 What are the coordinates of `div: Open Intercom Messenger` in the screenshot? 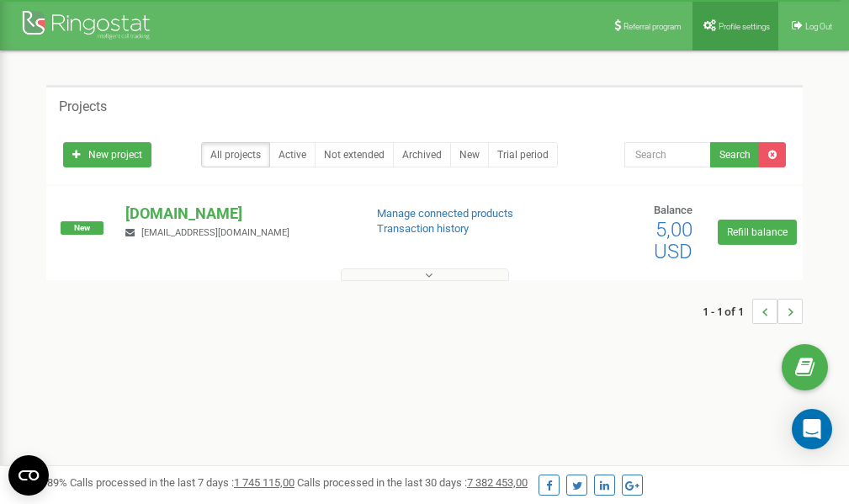 It's located at (812, 429).